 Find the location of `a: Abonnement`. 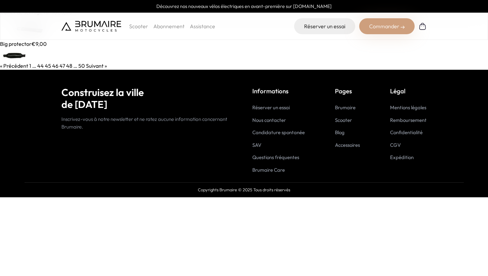

a: Abonnement is located at coordinates (169, 26).